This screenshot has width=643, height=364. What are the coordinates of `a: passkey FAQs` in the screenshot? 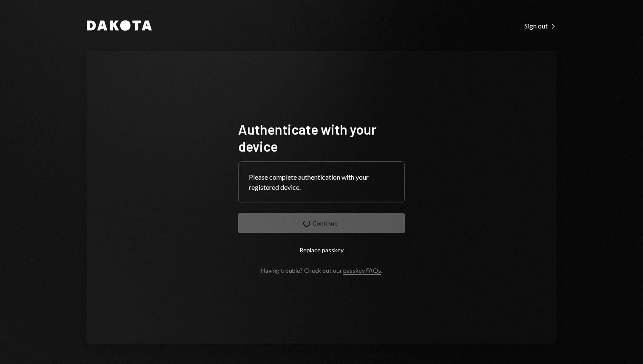 It's located at (362, 271).